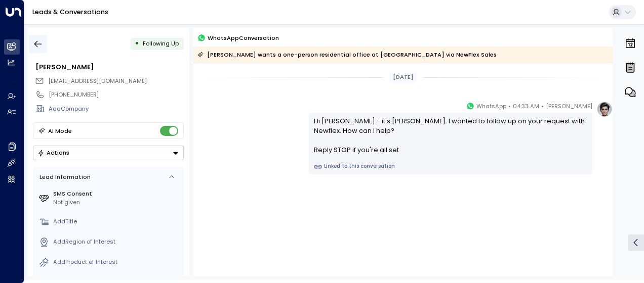 Image resolution: width=644 pixels, height=283 pixels. What do you see at coordinates (63, 177) in the screenshot?
I see `div: Lead Information` at bounding box center [63, 177].